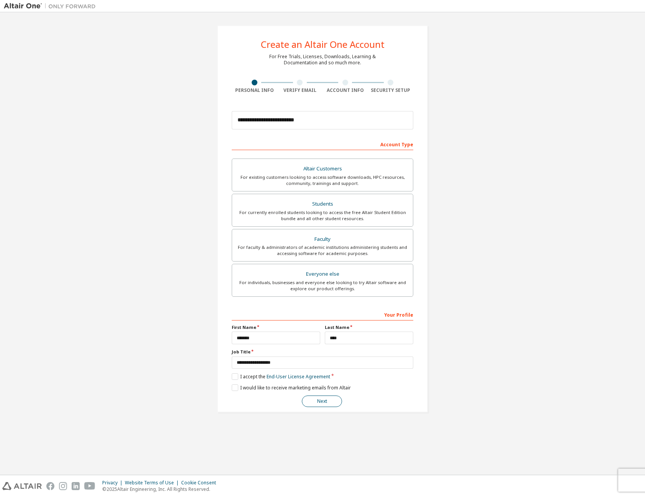 Image resolution: width=645 pixels, height=497 pixels. I want to click on img: linkedin.svg, so click(75, 486).